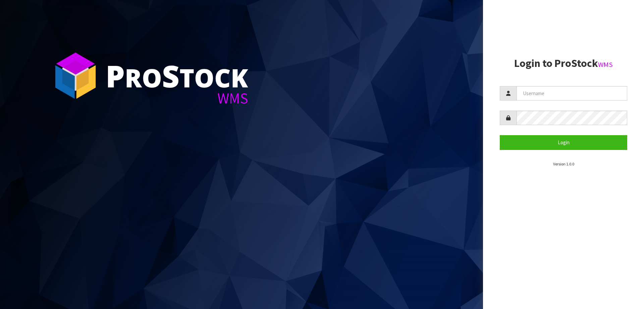 The height and width of the screenshot is (309, 644). What do you see at coordinates (177, 75) in the screenshot?
I see `div: ro tock` at bounding box center [177, 75].